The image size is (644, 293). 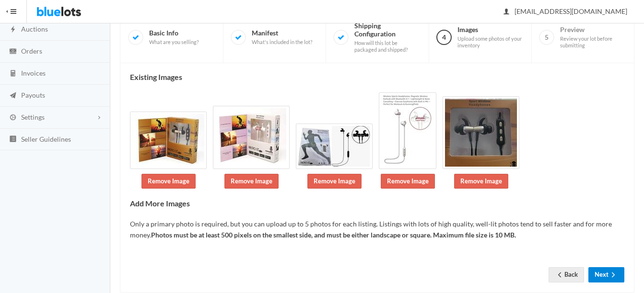 What do you see at coordinates (13, 74) in the screenshot?
I see `ion-icon: calculator` at bounding box center [13, 74].